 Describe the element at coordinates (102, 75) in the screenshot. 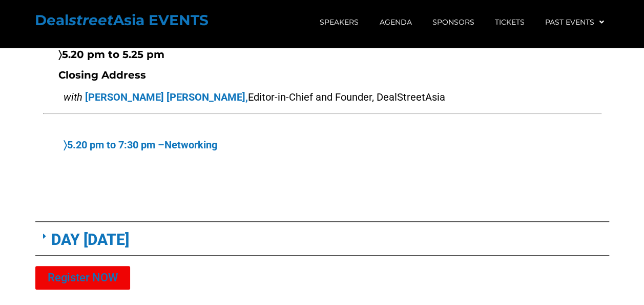

I see `b: Closing Address` at that location.